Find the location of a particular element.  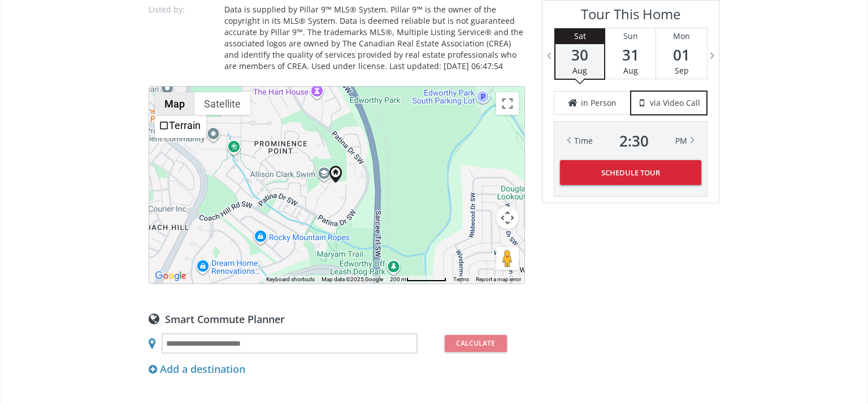

h3: Tour This Home is located at coordinates (631, 17).